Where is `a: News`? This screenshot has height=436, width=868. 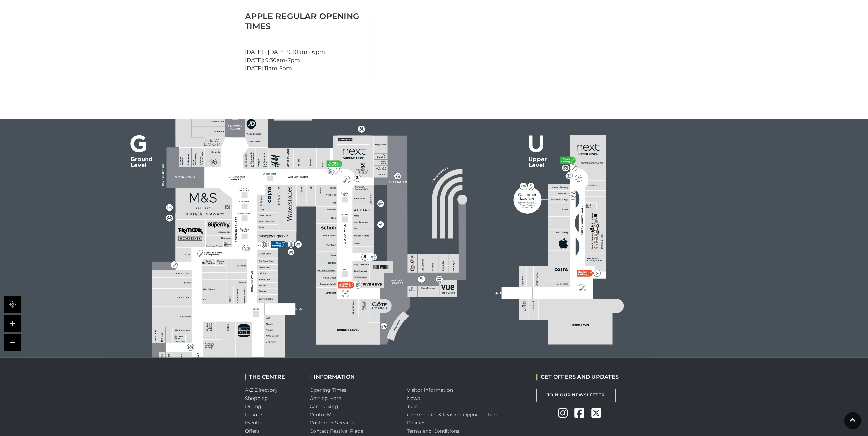 a: News is located at coordinates (413, 398).